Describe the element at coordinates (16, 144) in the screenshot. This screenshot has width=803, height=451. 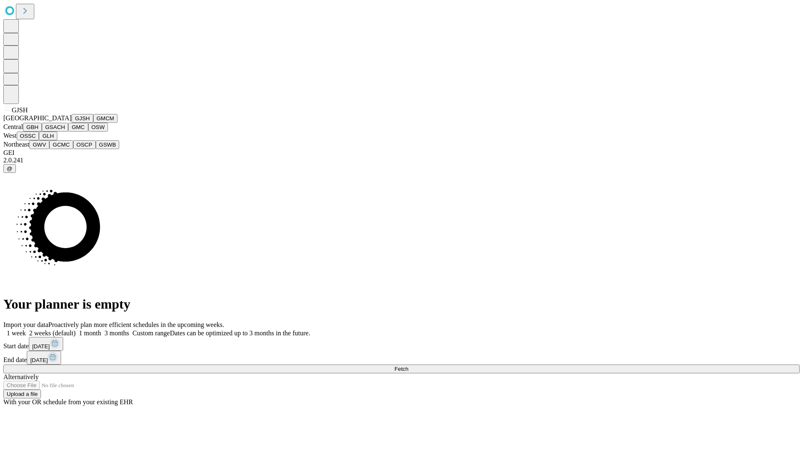
I see `span: Northeast` at that location.